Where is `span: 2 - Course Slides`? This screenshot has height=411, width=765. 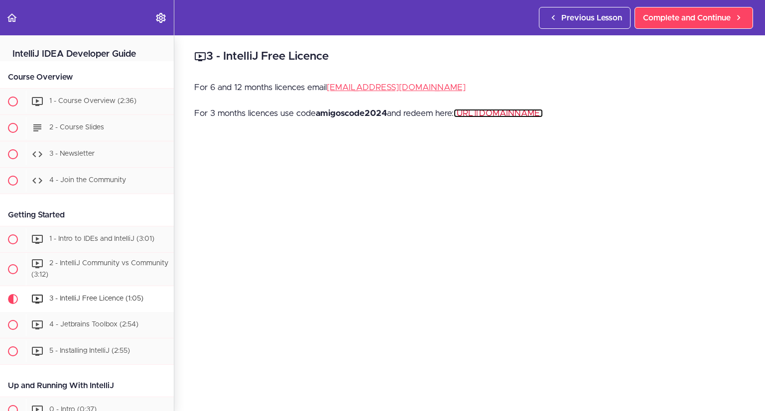
span: 2 - Course Slides is located at coordinates (77, 127).